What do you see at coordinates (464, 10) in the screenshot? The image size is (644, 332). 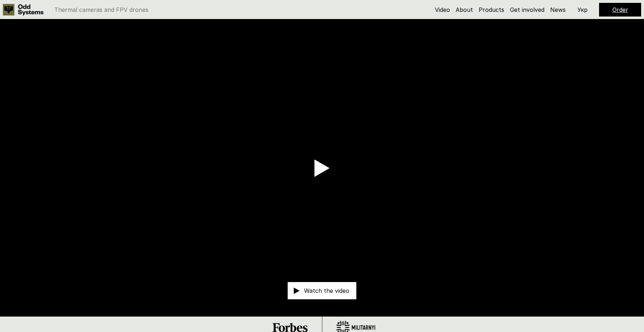 I see `a: About` at bounding box center [464, 10].